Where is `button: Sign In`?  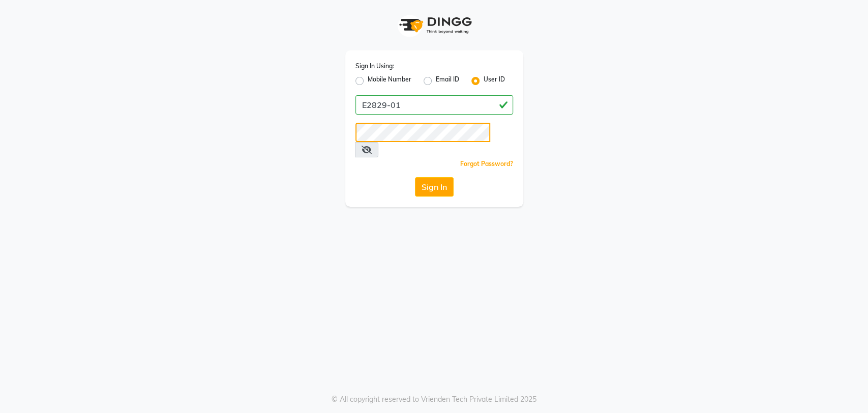
button: Sign In is located at coordinates (434, 187).